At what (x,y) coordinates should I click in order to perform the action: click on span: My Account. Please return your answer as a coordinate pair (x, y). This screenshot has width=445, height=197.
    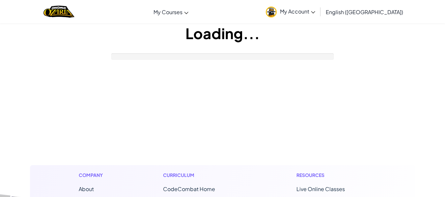
    Looking at the image, I should click on (297, 11).